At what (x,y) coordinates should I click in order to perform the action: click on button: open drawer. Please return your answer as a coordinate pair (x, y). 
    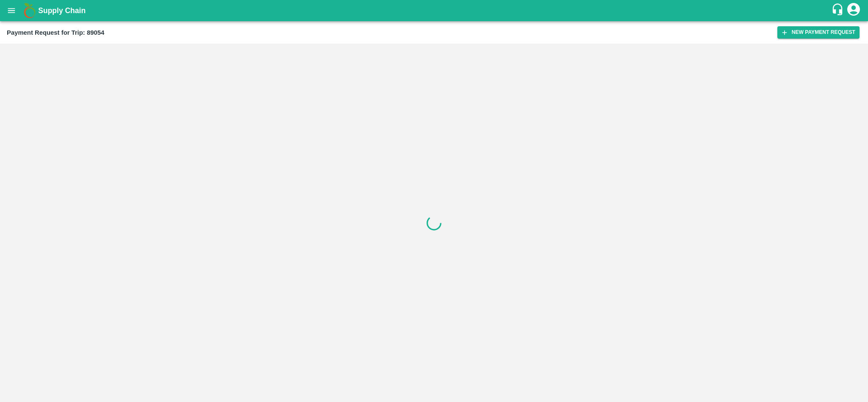
    Looking at the image, I should click on (12, 10).